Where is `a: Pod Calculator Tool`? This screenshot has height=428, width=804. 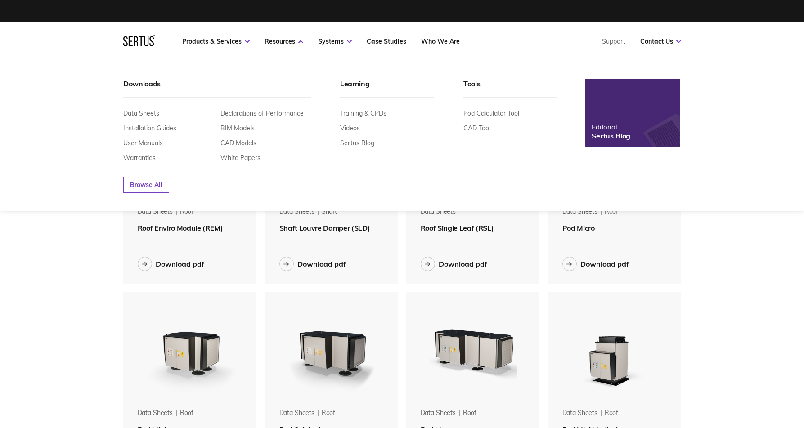
a: Pod Calculator Tool is located at coordinates (491, 113).